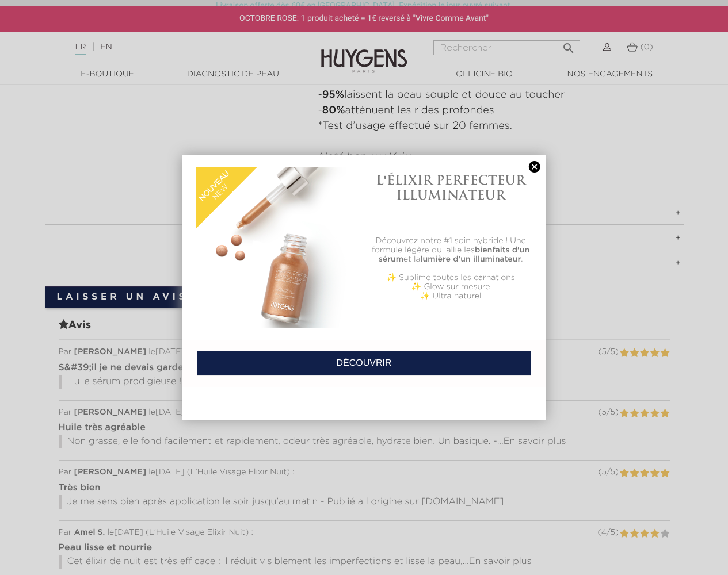 The image size is (728, 575). Describe the element at coordinates (364, 364) in the screenshot. I see `a: DÉCOUVRIR` at that location.